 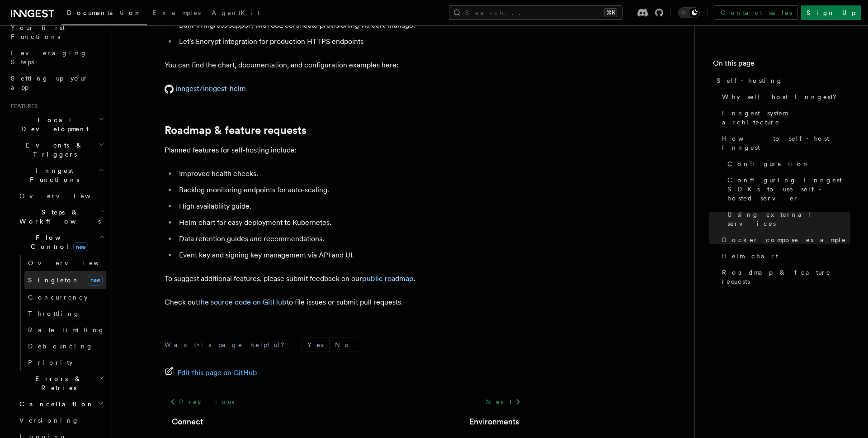 I want to click on span: Features, so click(x=22, y=106).